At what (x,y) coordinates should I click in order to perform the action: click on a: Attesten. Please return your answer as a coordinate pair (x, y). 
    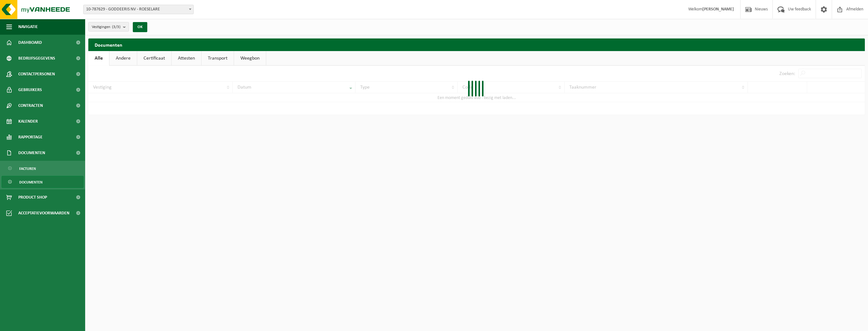
    Looking at the image, I should click on (186, 58).